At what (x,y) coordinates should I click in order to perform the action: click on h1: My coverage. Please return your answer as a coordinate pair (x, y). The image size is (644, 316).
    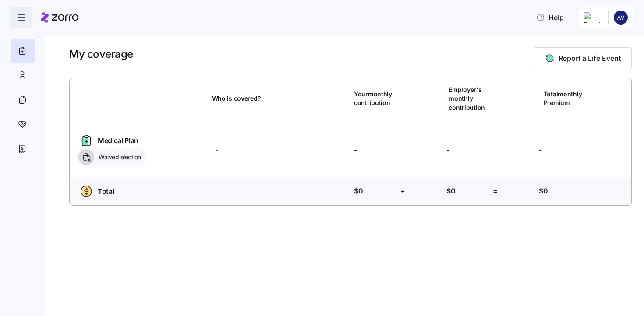
    Looking at the image, I should click on (101, 54).